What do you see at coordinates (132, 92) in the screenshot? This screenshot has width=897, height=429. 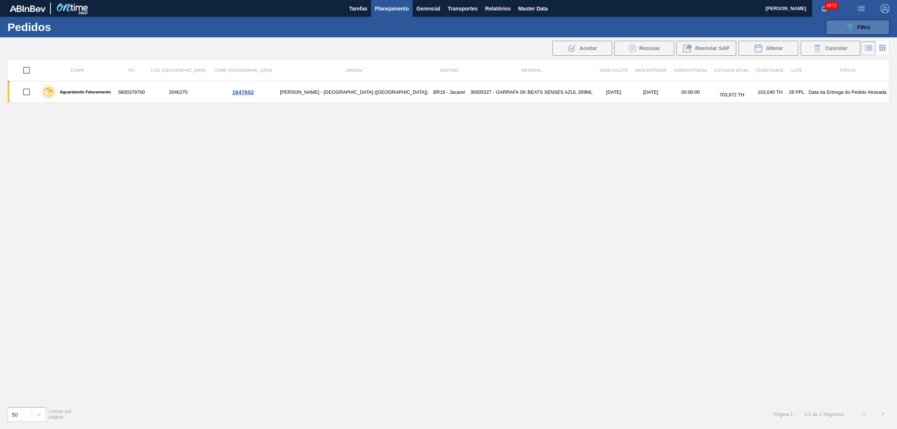 I see `td: 5800379700` at bounding box center [132, 92].